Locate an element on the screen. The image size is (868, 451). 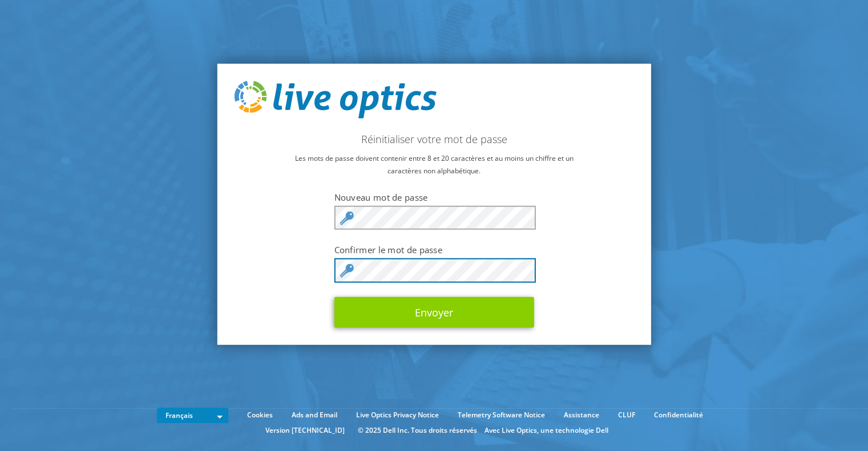
a: CLUF is located at coordinates (626, 415).